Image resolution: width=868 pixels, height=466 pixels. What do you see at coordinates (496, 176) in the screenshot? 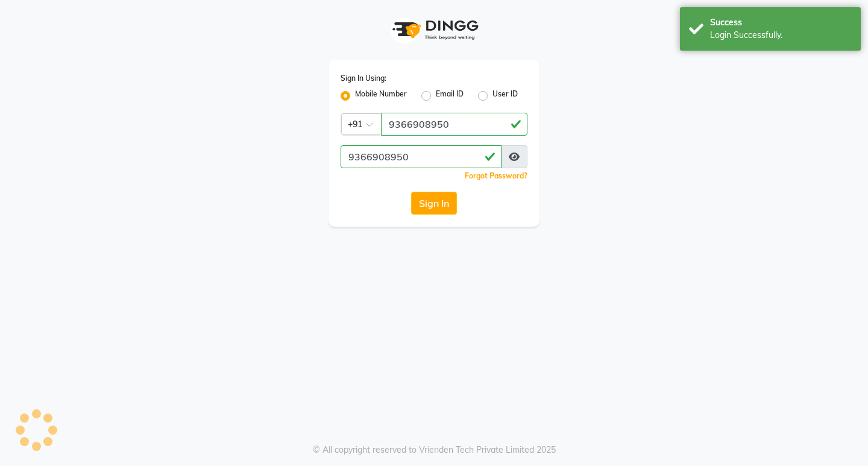
I see `a: Forgot Password?` at bounding box center [496, 176].